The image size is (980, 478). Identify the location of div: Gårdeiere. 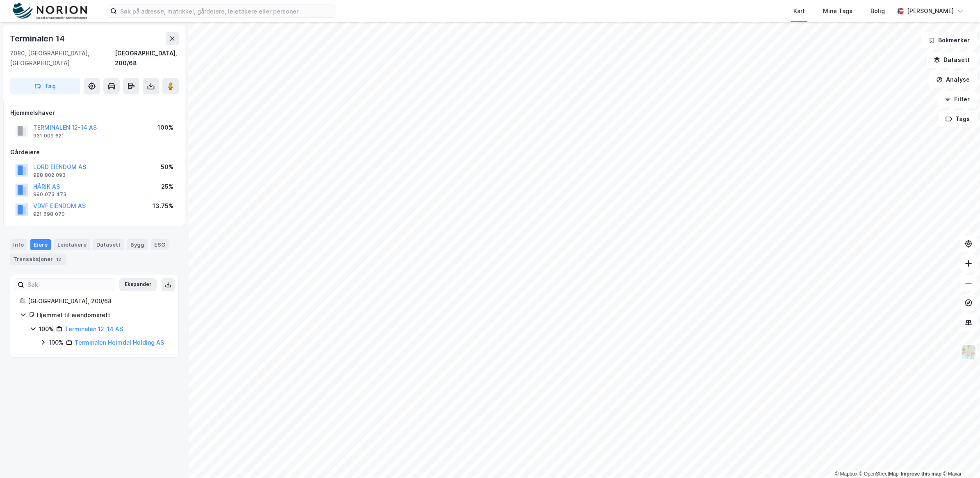
(94, 152).